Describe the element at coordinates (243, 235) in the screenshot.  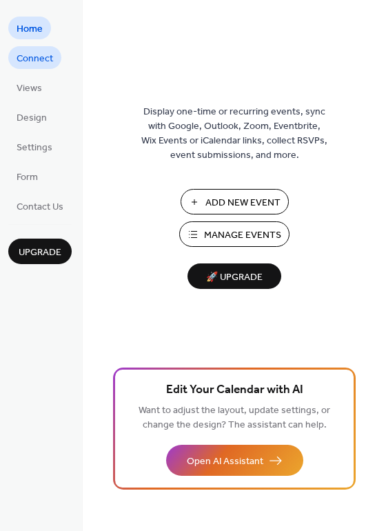
I see `span: Manage Events` at that location.